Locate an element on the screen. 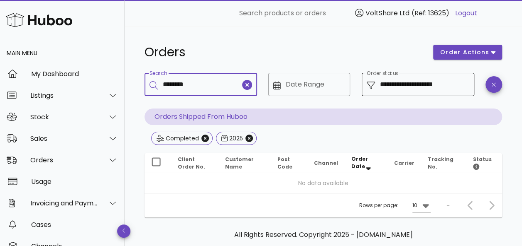  div: Orders is located at coordinates (64, 160).